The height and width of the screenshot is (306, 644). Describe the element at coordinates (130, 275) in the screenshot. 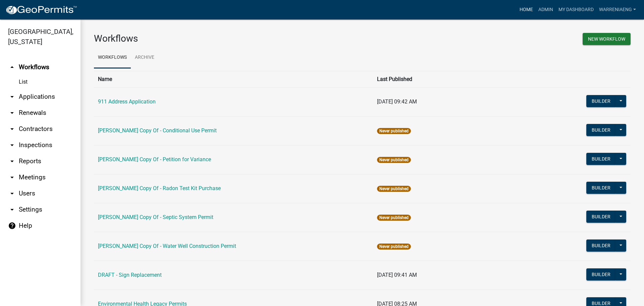

I see `a: DRAFT - Sign Replacement` at that location.